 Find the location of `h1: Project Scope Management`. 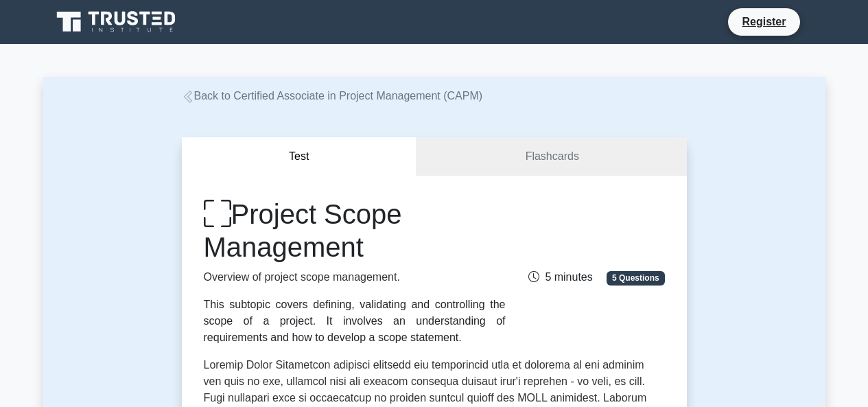

h1: Project Scope Management is located at coordinates (355, 231).